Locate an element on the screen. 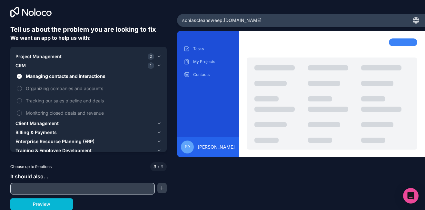 This screenshot has height=210, width=425. div: scrollable content is located at coordinates (208, 87).